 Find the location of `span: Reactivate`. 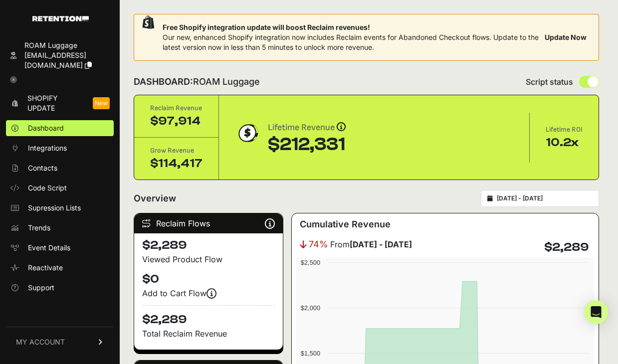

span: Reactivate is located at coordinates (46, 268).